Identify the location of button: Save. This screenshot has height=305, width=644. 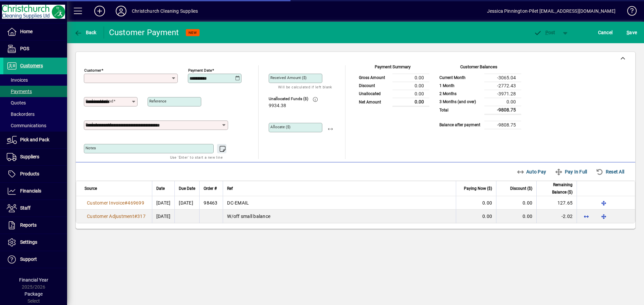
(631, 33).